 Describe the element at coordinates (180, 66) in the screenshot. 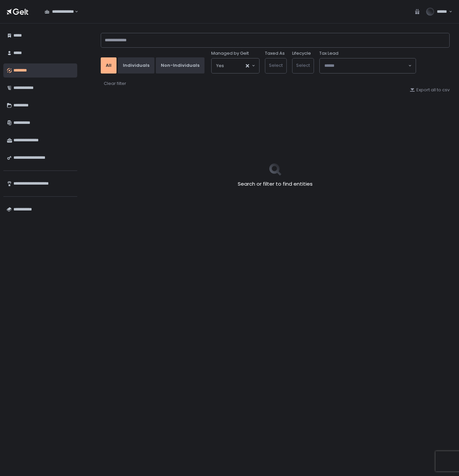

I see `button: Non-Individuals` at that location.